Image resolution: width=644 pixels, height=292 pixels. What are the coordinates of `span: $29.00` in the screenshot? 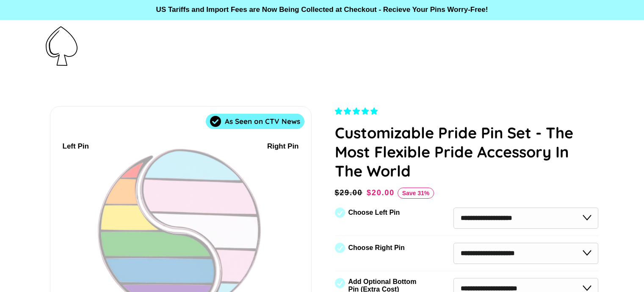 It's located at (349, 192).